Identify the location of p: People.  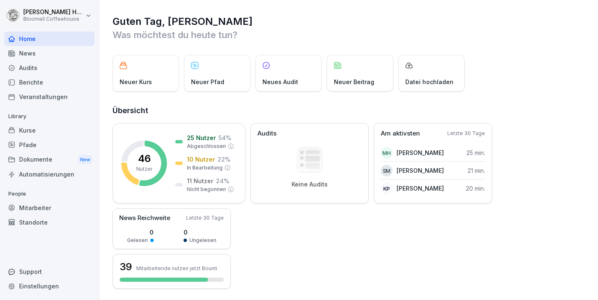
(49, 194).